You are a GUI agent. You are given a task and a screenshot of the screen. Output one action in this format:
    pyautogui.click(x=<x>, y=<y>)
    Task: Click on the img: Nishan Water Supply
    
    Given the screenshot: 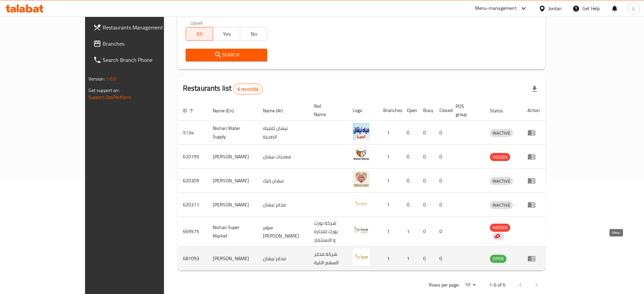 What is the action you would take?
    pyautogui.click(x=361, y=131)
    